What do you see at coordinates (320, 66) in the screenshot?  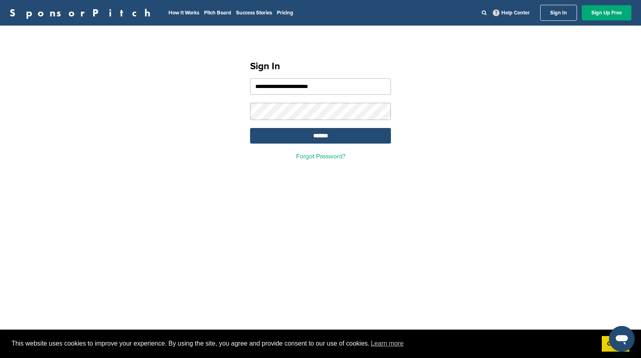 I see `h1: Sign In` at bounding box center [320, 66].